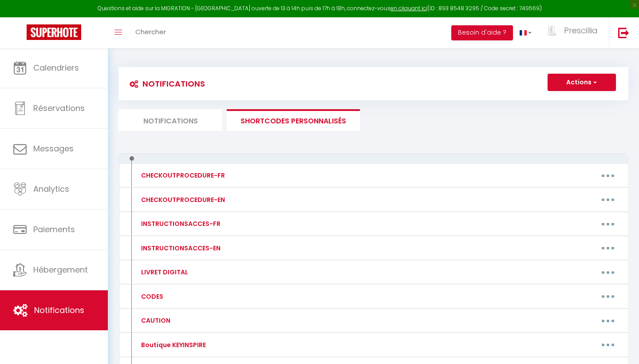 The height and width of the screenshot is (364, 639). I want to click on div: Boutique KEYINSPIRE, so click(172, 345).